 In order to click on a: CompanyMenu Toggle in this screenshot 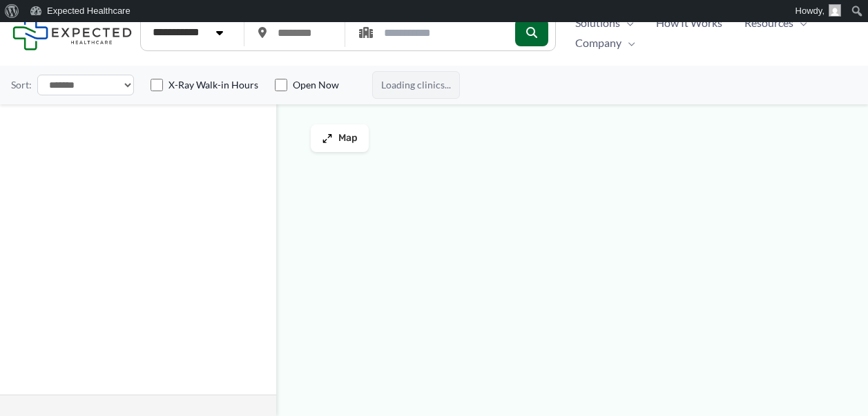, I will do `click(605, 43)`.